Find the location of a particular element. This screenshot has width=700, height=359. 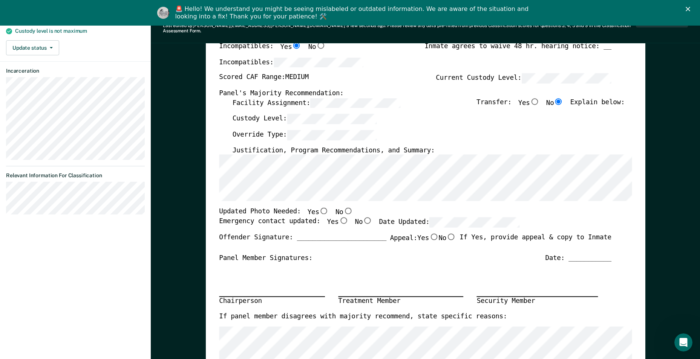

div: Date: ___________ is located at coordinates (578, 259).